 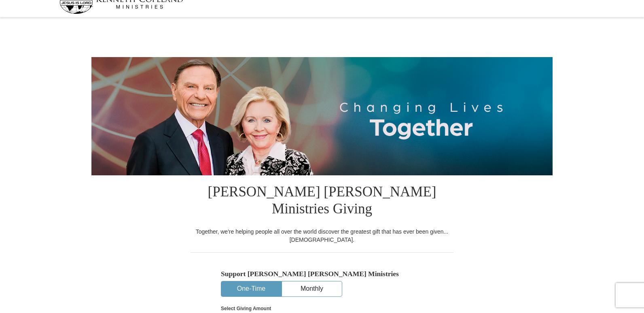 I want to click on div: Together, we're helping people all over the world discover the greatest gift that has ever been g..., so click(x=322, y=236).